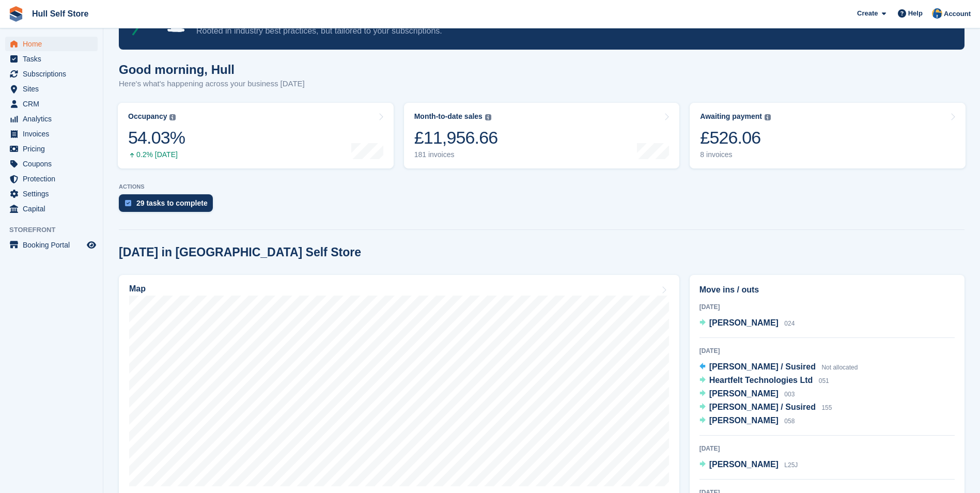  I want to click on span: L25J, so click(790, 465).